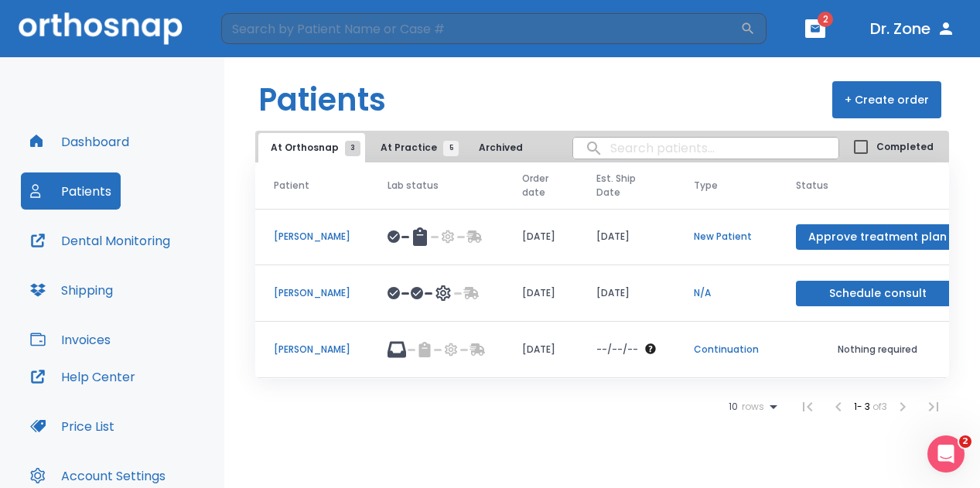 This screenshot has width=980, height=488. Describe the element at coordinates (80, 142) in the screenshot. I see `a: Dashboard` at that location.